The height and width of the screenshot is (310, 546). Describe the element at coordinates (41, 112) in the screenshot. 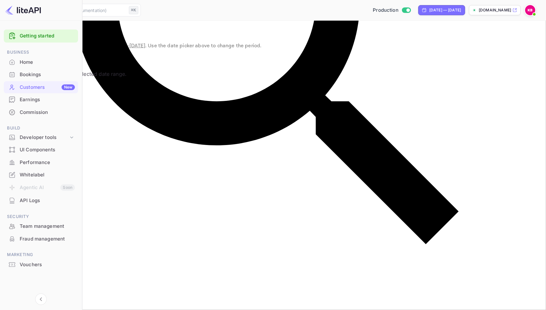

I see `a: Commission` at that location.